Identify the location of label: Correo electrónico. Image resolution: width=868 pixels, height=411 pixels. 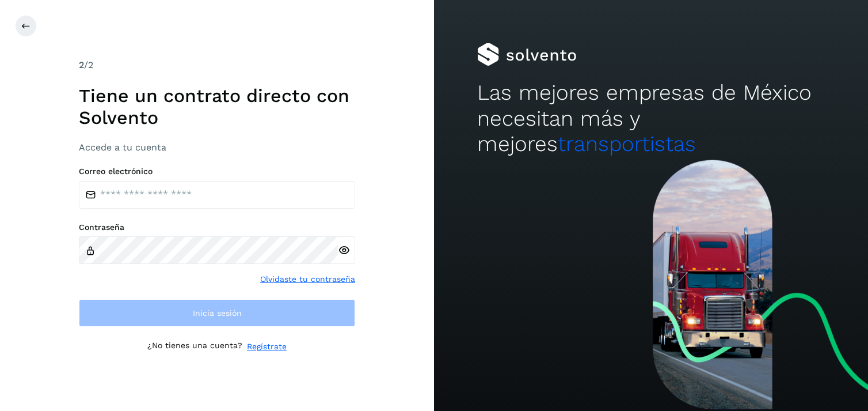
(217, 171).